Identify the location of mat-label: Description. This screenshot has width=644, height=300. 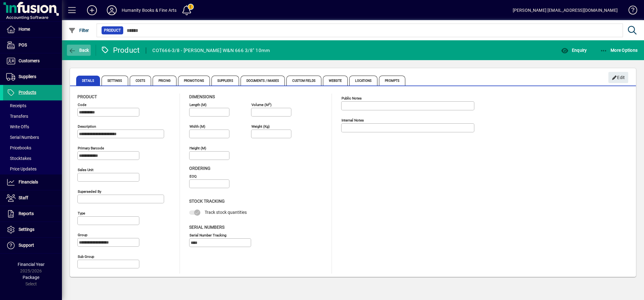
(87, 126).